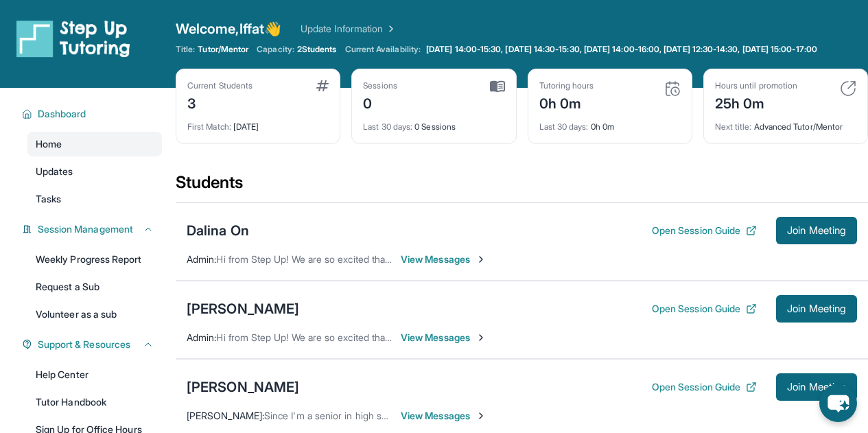  What do you see at coordinates (74, 39) in the screenshot?
I see `img: logo` at bounding box center [74, 39].